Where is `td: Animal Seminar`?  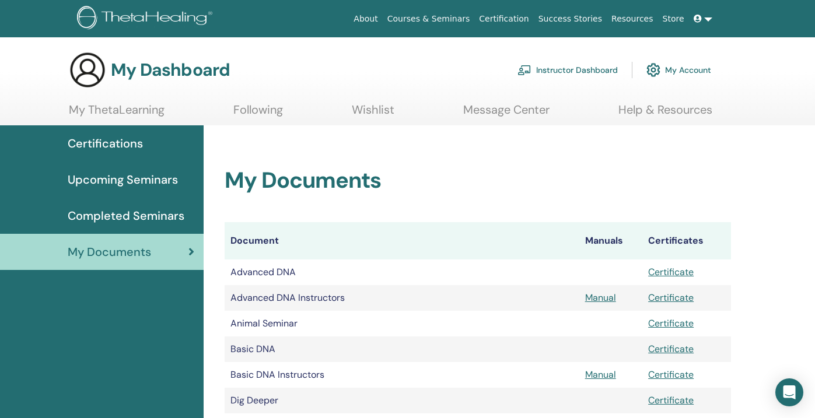 td: Animal Seminar is located at coordinates (401, 324).